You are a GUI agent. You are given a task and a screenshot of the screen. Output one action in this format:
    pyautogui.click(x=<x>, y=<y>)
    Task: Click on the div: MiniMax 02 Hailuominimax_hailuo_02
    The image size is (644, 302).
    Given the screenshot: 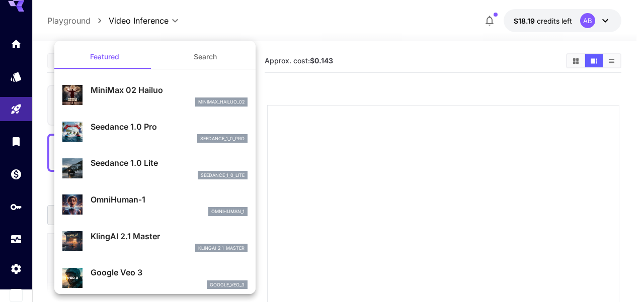 What is the action you would take?
    pyautogui.click(x=155, y=95)
    